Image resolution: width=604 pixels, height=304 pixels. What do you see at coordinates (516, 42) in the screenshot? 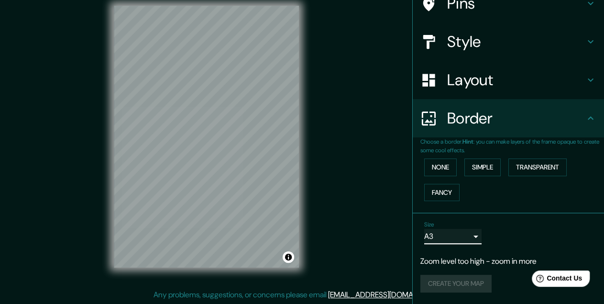
I see `h4: Style` at bounding box center [516, 42].